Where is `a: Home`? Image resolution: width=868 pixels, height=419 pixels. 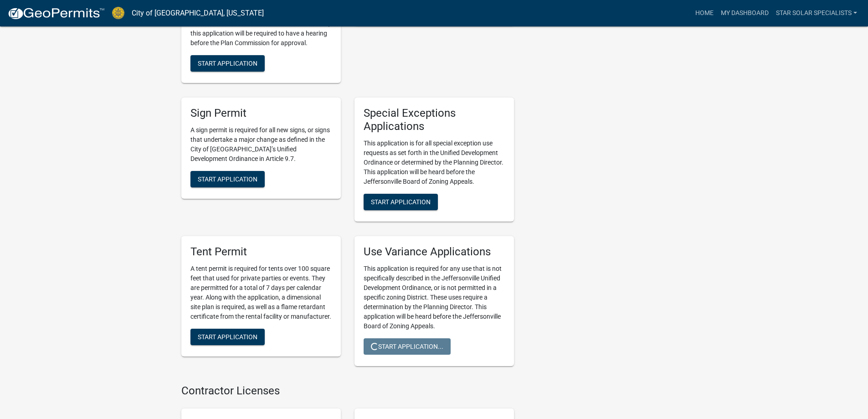
a: Home is located at coordinates (705, 13).